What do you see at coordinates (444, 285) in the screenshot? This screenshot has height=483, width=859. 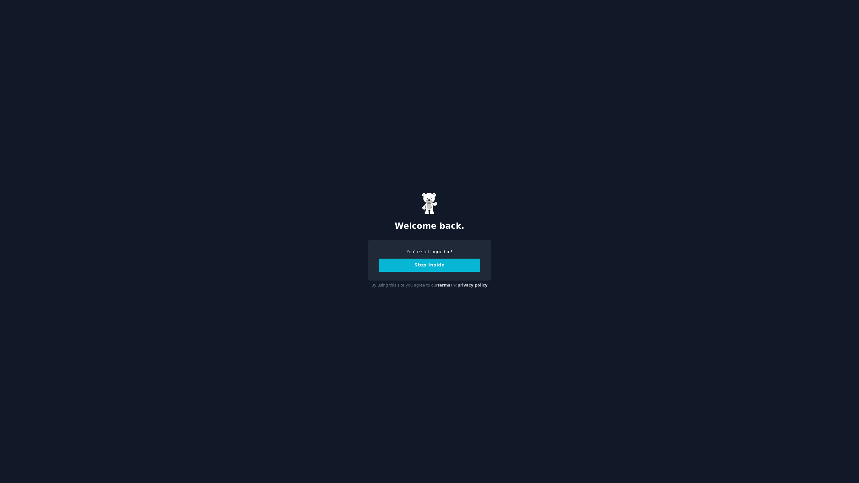 I see `a: terms` at bounding box center [444, 285].